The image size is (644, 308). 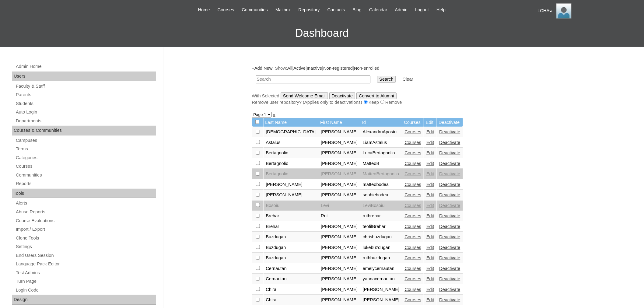 I want to click on a: Campuses, so click(x=85, y=140).